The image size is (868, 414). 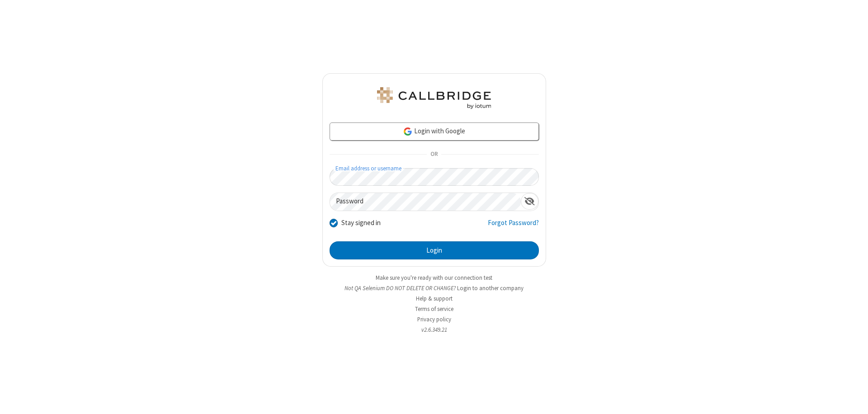 I want to click on img: google-icon.png, so click(x=408, y=131).